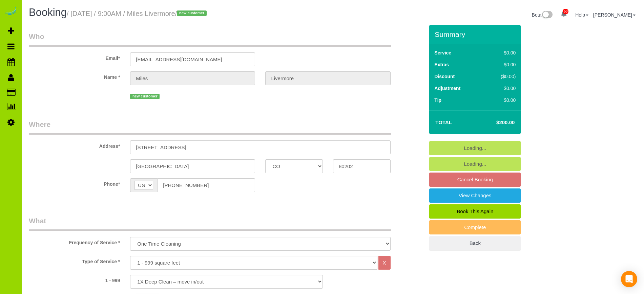 Image resolution: width=644 pixels, height=294 pixels. I want to click on a: View Changes, so click(475, 196).